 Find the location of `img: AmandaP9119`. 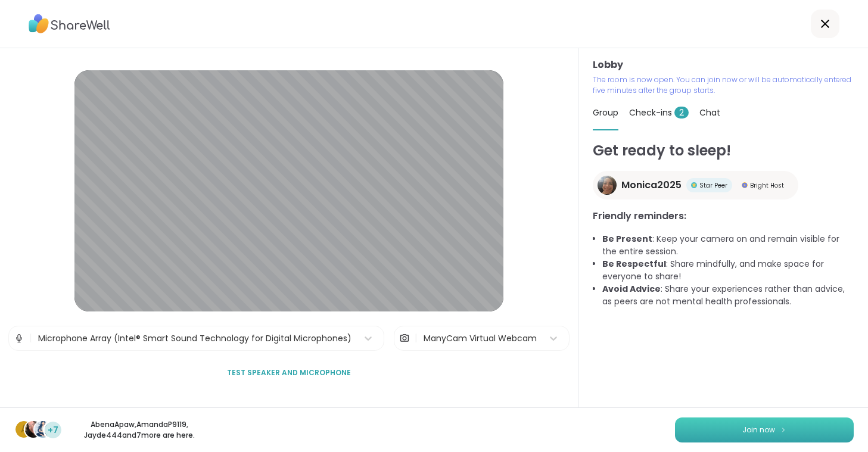

img: AmandaP9119 is located at coordinates (33, 429).